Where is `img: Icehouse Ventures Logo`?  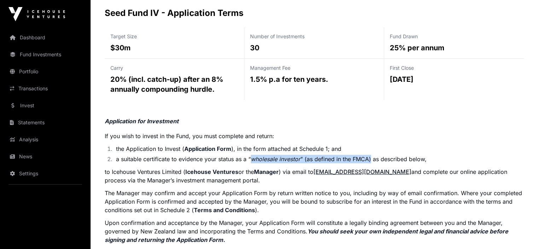 img: Icehouse Ventures Logo is located at coordinates (37, 14).